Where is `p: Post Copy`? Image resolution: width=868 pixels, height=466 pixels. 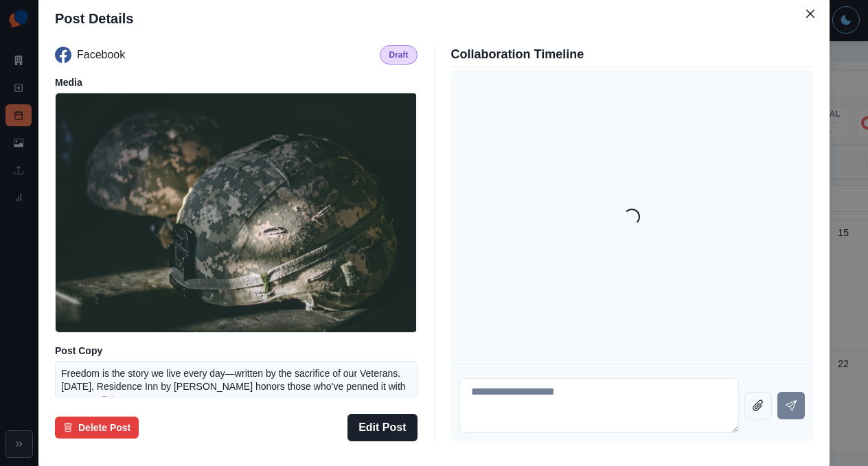 p: Post Copy is located at coordinates (236, 351).